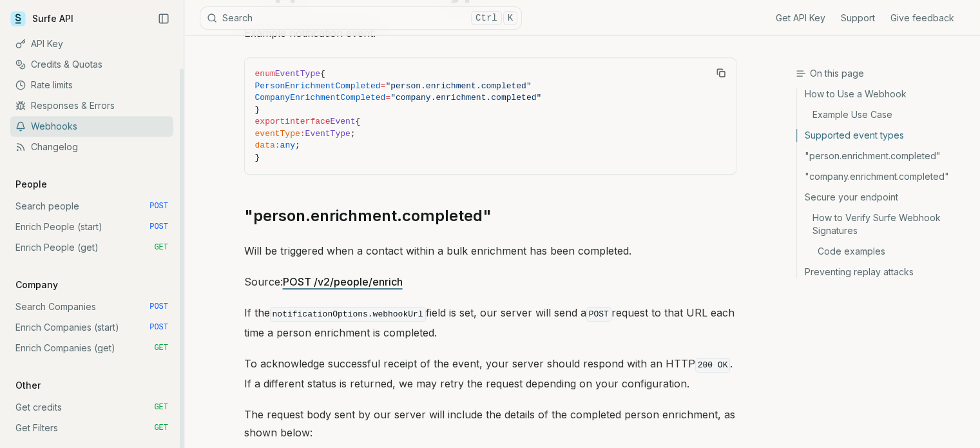 This screenshot has height=448, width=980. What do you see at coordinates (348, 314) in the screenshot?
I see `code: notificationOptions.webhookUrl` at bounding box center [348, 314].